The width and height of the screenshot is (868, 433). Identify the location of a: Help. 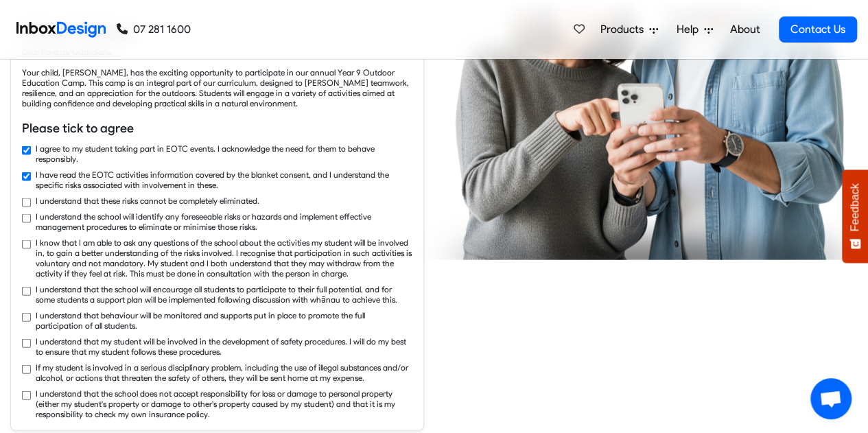
(695, 30).